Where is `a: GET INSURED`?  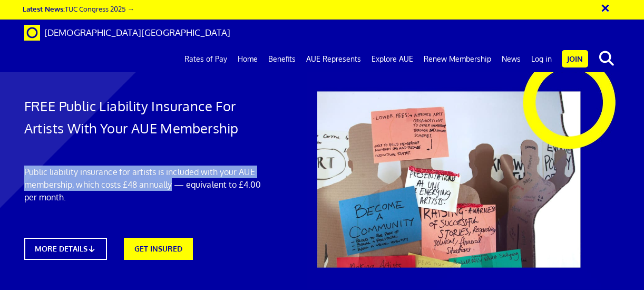 a: GET INSURED is located at coordinates (158, 249).